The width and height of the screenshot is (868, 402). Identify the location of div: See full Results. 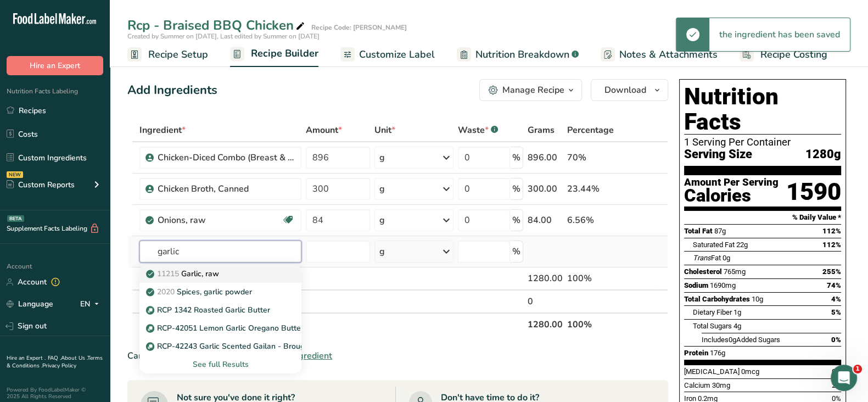
(220, 365).